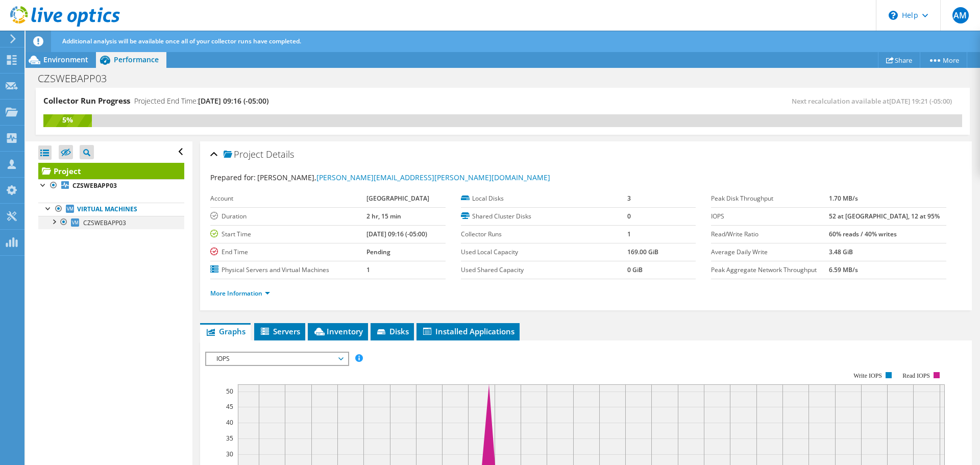 The height and width of the screenshot is (465, 980). I want to click on b: CZSWEBAPP03, so click(94, 185).